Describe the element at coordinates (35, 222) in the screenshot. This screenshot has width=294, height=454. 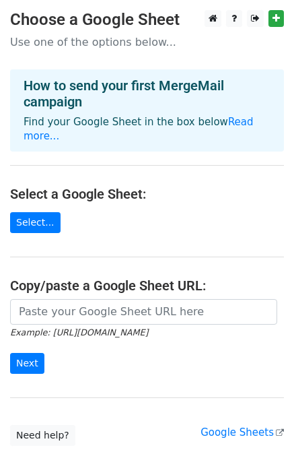
I see `a: Select...` at that location.